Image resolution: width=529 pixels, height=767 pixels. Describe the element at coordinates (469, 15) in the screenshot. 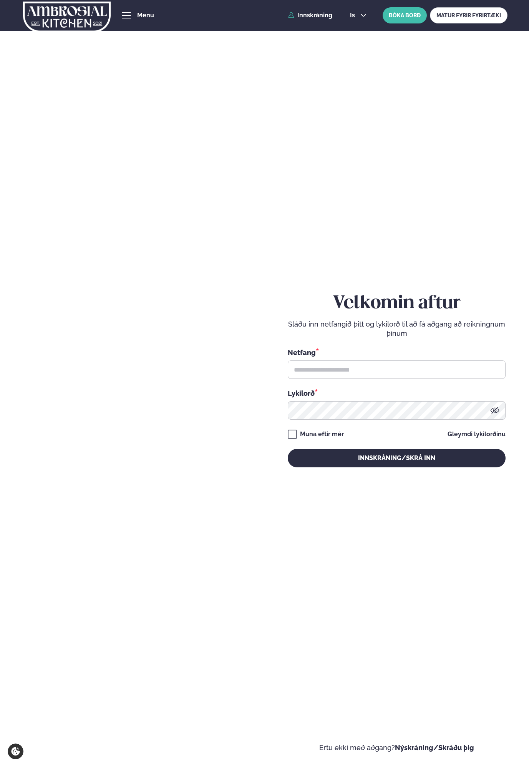

I see `a: MATUR FYRIR FYRIRTÆKI` at that location.